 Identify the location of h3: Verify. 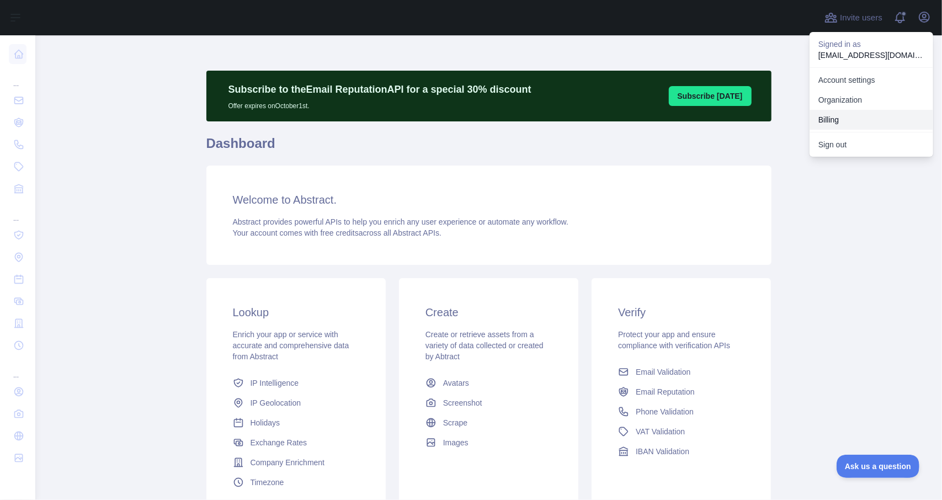
(681, 312).